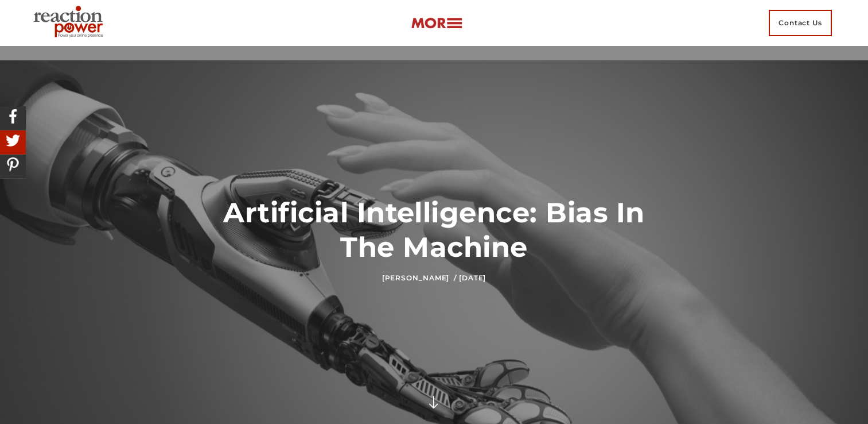  Describe the element at coordinates (800, 23) in the screenshot. I see `span: Contact Us` at that location.